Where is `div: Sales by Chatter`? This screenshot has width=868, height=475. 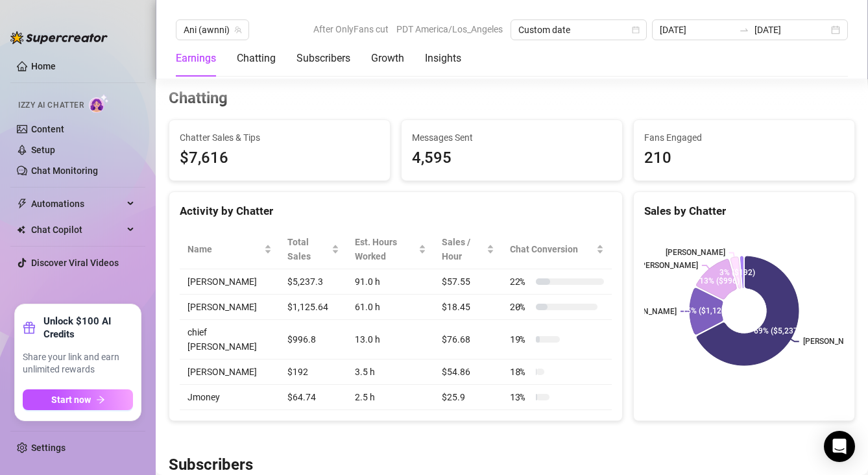
div: Sales by Chatter is located at coordinates (743, 210).